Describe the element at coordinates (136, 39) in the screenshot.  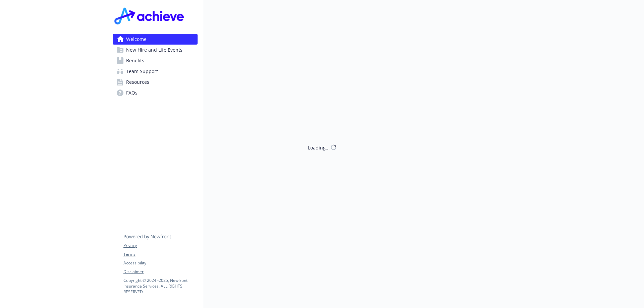
I see `span: Welcome` at that location.